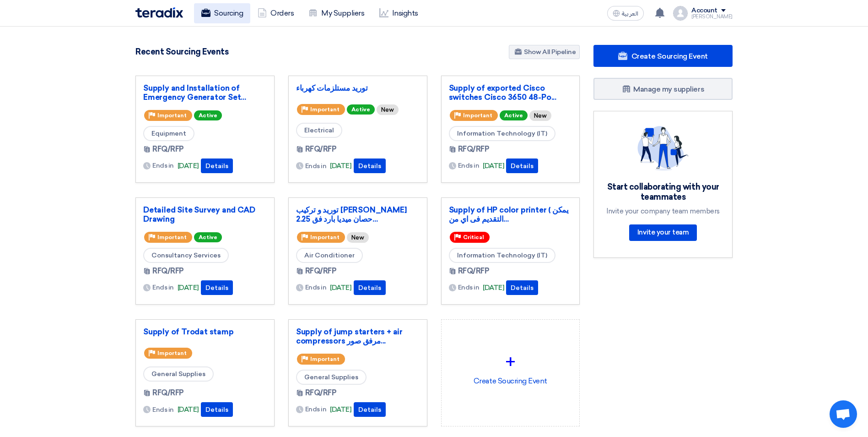  I want to click on a: Sourcing, so click(222, 13).